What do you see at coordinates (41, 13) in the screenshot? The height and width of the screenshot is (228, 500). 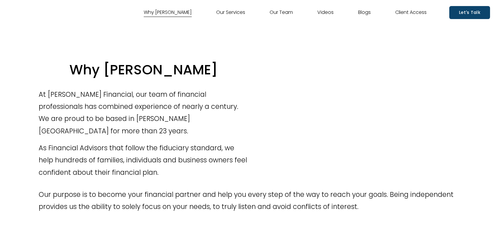 I see `img: Sterling Fox Financial Services` at bounding box center [41, 13].